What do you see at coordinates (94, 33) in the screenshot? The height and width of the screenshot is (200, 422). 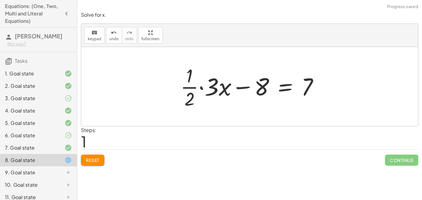 I see `i: keyboard` at bounding box center [94, 33].